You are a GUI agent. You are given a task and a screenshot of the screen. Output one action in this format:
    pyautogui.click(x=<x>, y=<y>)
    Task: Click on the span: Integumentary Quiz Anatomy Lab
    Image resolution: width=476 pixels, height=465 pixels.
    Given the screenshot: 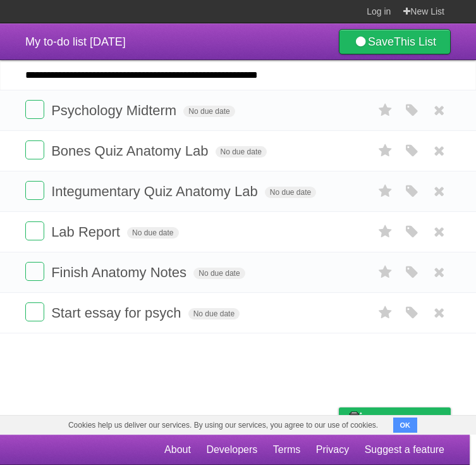 What is the action you would take?
    pyautogui.click(x=157, y=191)
    